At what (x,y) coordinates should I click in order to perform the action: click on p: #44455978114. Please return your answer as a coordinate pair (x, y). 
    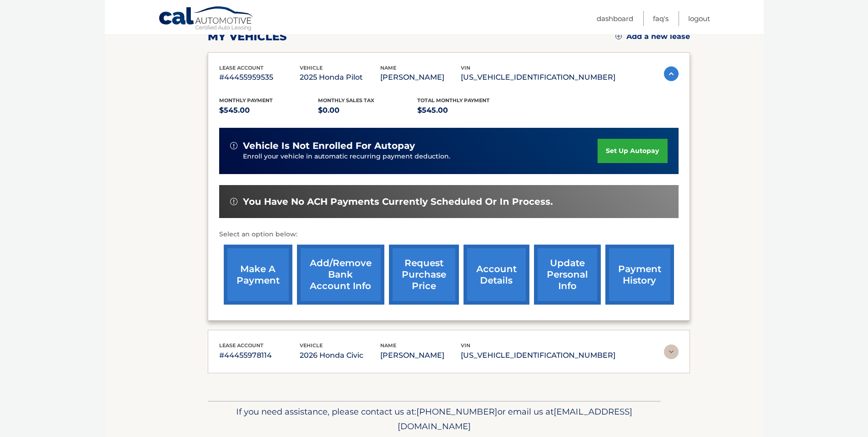
    Looking at the image, I should click on (260, 355).